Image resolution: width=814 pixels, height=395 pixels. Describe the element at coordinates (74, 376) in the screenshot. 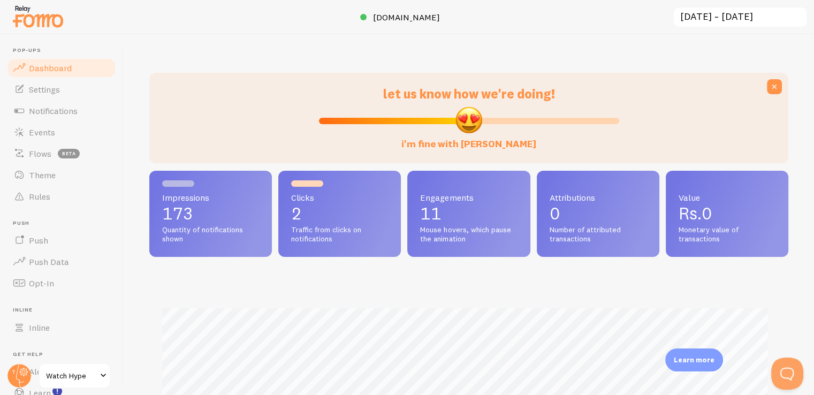

I see `a: Watch Hype` at that location.